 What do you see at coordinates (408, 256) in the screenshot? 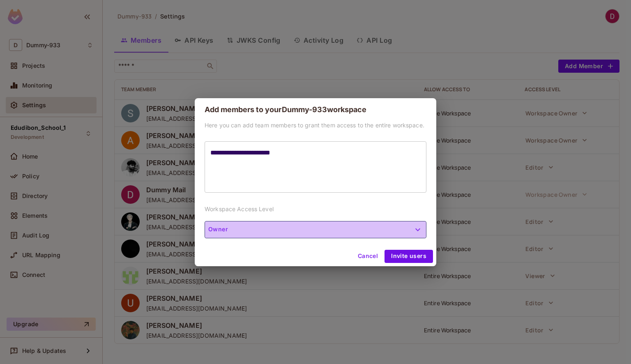
I see `button: Invite users` at bounding box center [408, 256].